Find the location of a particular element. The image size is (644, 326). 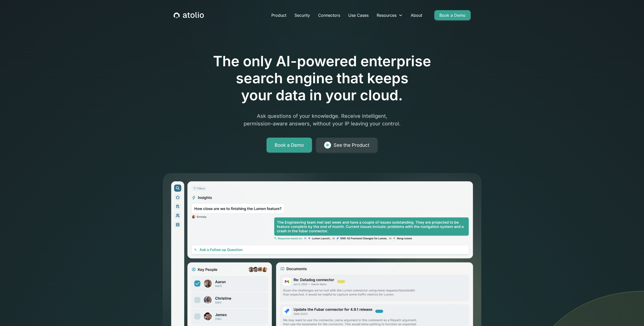

h1: The only AI-powered enterprise search engine that keeps your data in your cloud. is located at coordinates (322, 78).